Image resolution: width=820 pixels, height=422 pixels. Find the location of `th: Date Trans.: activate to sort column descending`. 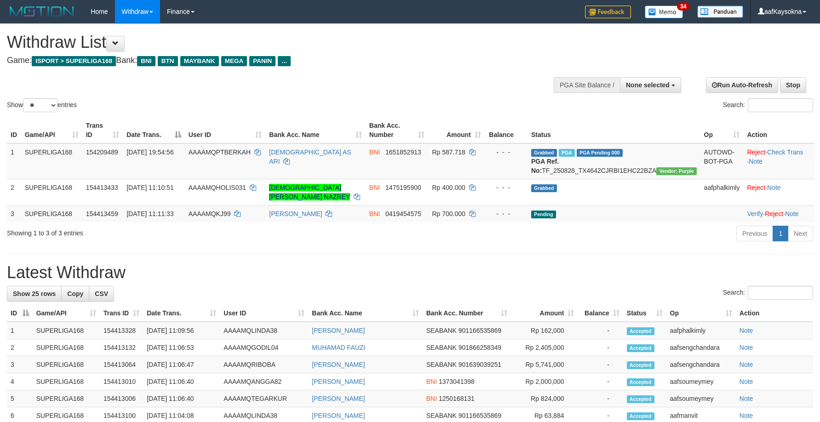

th: Date Trans.: activate to sort column descending is located at coordinates (154, 130).